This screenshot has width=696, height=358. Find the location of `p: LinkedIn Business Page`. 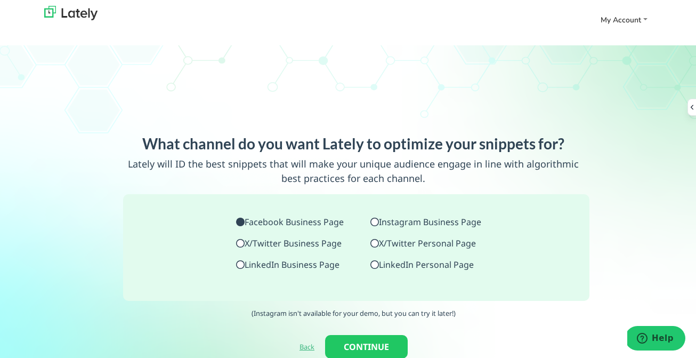

p: LinkedIn Business Page is located at coordinates (290, 264).